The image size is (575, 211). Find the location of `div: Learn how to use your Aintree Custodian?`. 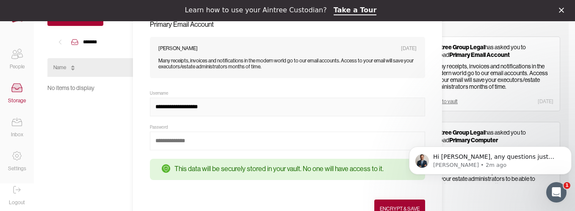

div: Learn how to use your Aintree Custodian? is located at coordinates (256, 10).